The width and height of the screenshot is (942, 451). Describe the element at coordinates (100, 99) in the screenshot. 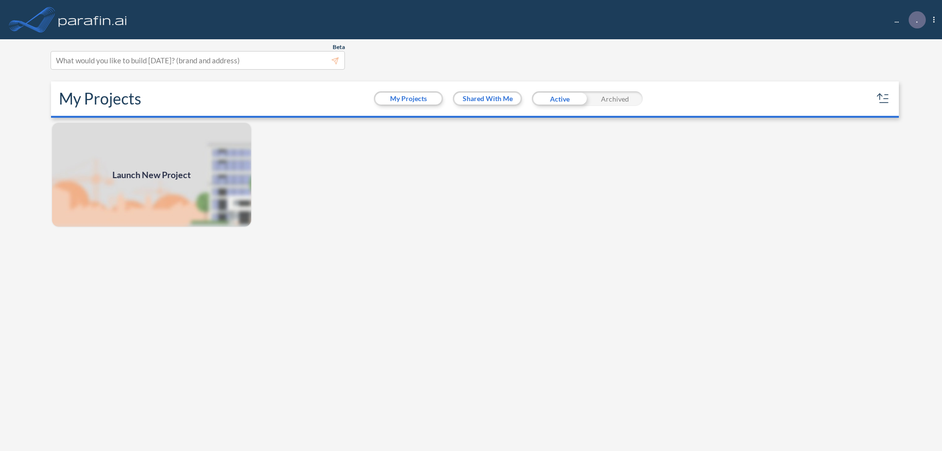

I see `h2: My Projects` at that location.